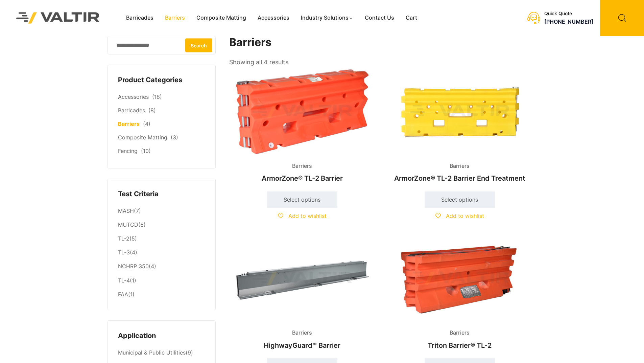 The height and width of the screenshot is (363, 644). Describe the element at coordinates (569, 13) in the screenshot. I see `div: Quick Quote` at that location.